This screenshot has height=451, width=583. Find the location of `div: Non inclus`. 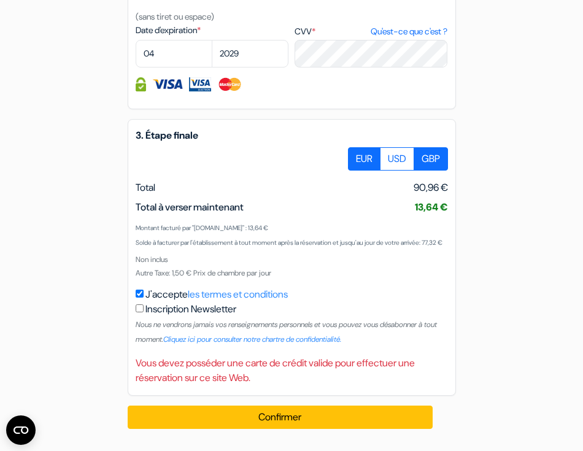

div: Non inclus is located at coordinates (292, 260).